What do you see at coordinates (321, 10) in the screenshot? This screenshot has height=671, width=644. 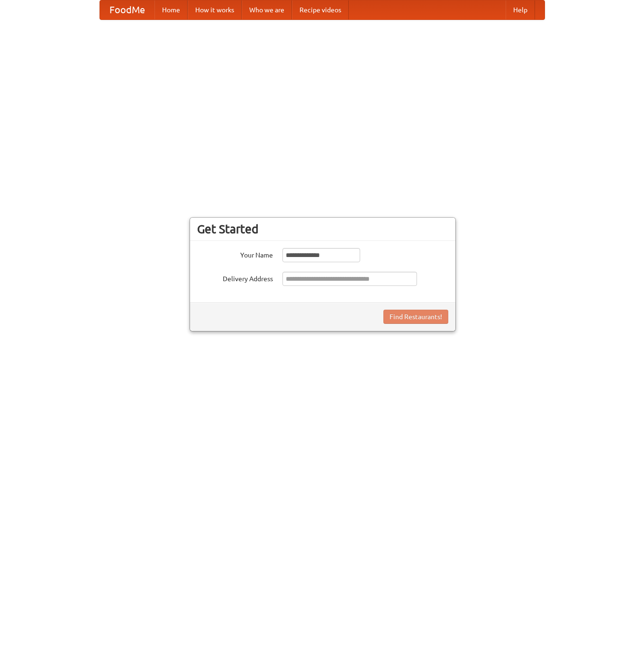 I see `a: Recipe videos` at bounding box center [321, 10].